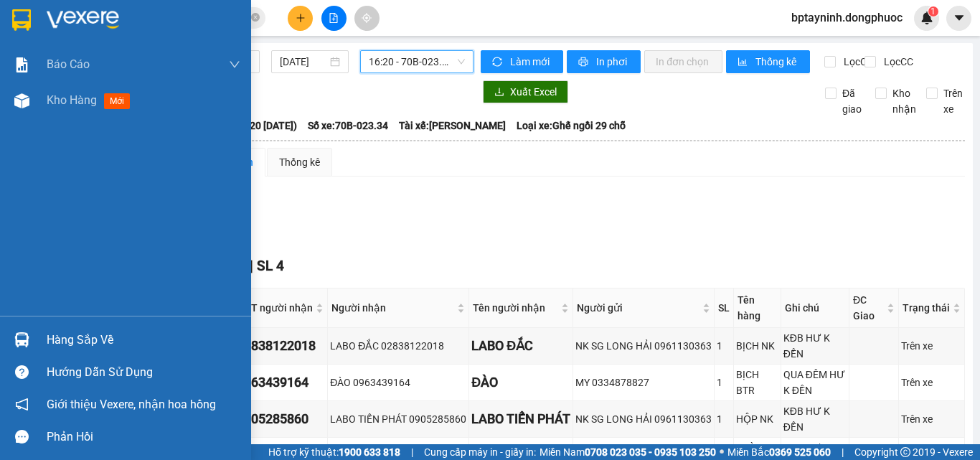  I want to click on span: down, so click(234, 65).